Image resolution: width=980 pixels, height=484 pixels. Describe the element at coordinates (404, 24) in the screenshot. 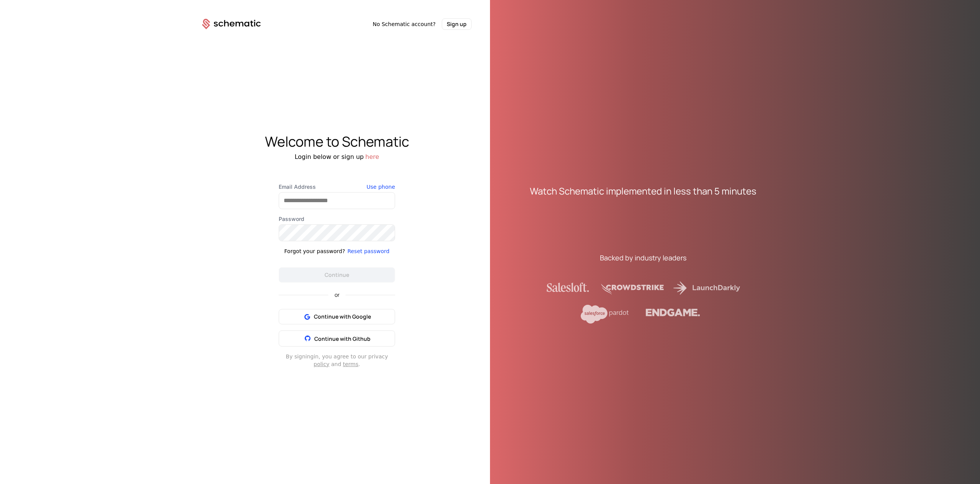

I see `span: No Schematic account?` at that location.